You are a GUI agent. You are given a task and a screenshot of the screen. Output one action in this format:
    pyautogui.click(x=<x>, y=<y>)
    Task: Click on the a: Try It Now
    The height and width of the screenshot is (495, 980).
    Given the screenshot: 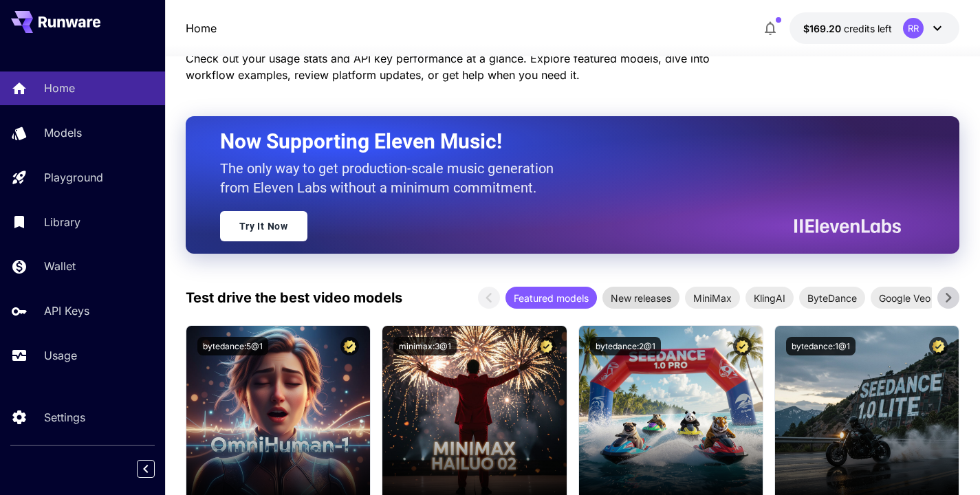 What is the action you would take?
    pyautogui.click(x=263, y=226)
    